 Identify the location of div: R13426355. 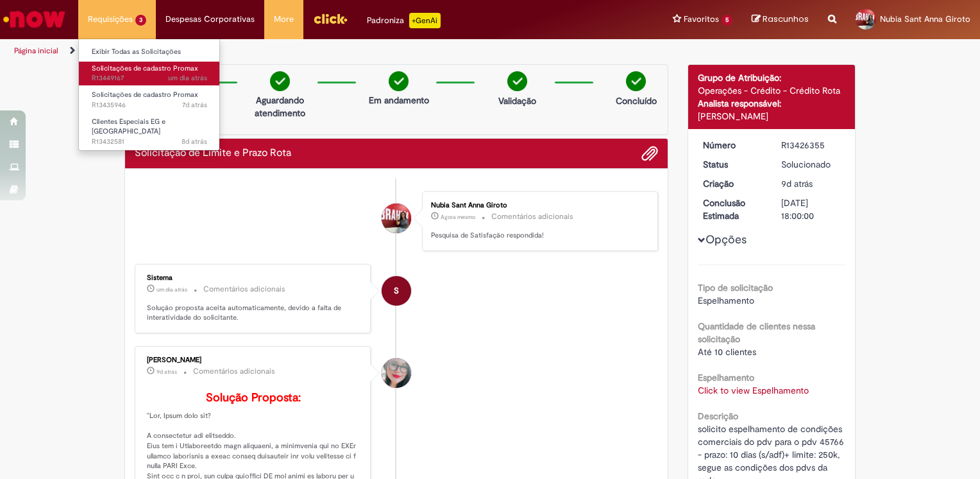
(811, 145).